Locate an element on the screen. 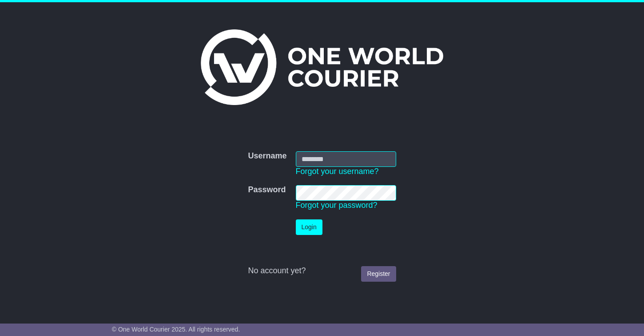 Image resolution: width=644 pixels, height=336 pixels. a: Forgot your password? is located at coordinates (337, 205).